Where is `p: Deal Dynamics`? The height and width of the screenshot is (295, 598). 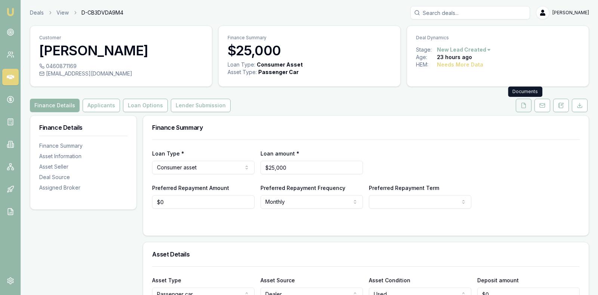 p: Deal Dynamics is located at coordinates (498, 38).